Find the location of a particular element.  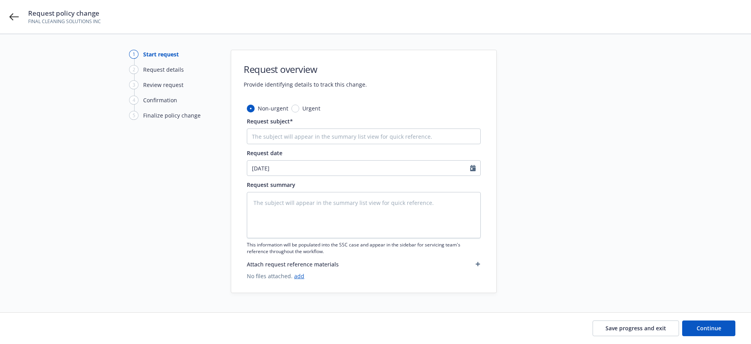

div: 4 is located at coordinates (134, 100).